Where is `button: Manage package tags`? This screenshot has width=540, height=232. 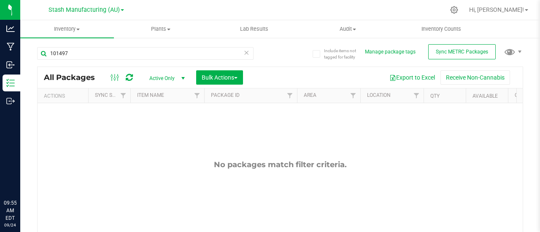
button: Manage package tags is located at coordinates (390, 52).